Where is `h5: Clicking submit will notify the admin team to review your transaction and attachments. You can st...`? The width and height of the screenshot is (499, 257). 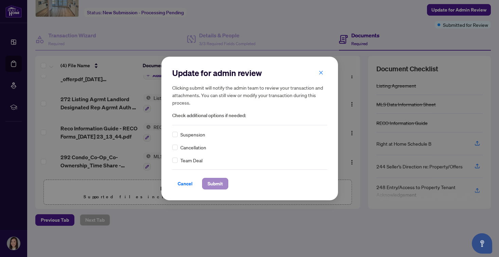 h5: Clicking submit will notify the admin team to review your transaction and attachments. You can st... is located at coordinates (250, 95).